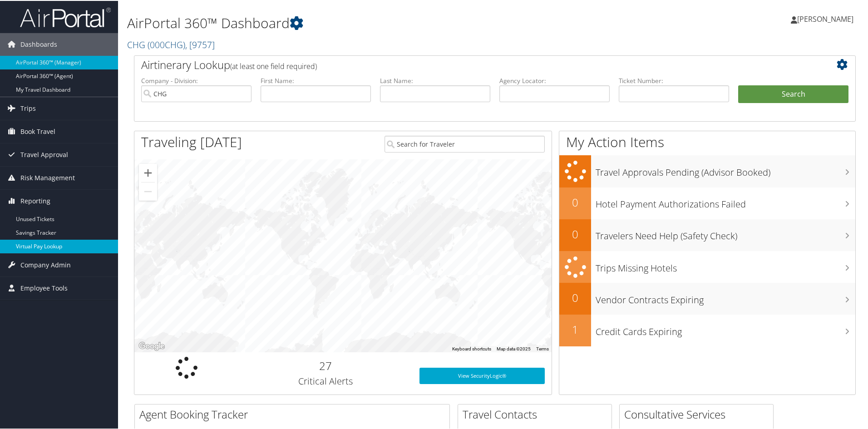  What do you see at coordinates (514, 348) in the screenshot?
I see `span: Map data ©2025` at bounding box center [514, 348].